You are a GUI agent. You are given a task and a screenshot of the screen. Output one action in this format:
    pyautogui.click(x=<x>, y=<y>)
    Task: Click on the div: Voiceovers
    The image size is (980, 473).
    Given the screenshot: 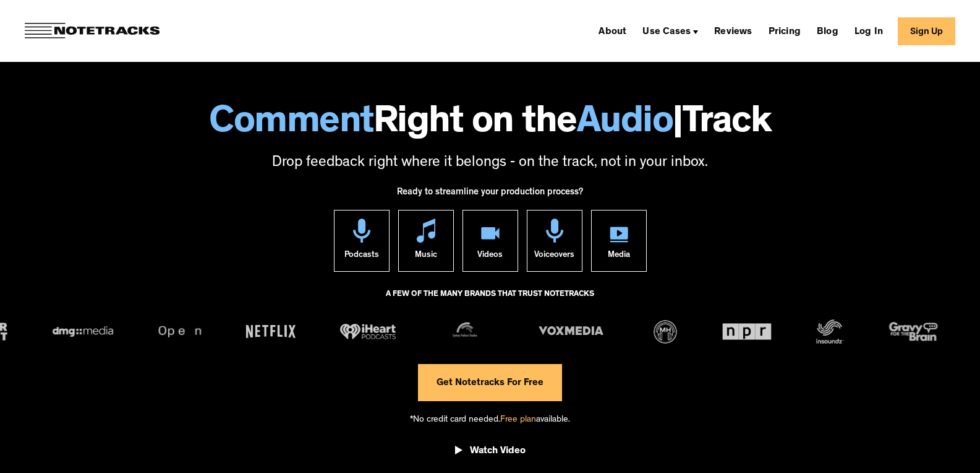 What is the action you would take?
    pyautogui.click(x=554, y=257)
    